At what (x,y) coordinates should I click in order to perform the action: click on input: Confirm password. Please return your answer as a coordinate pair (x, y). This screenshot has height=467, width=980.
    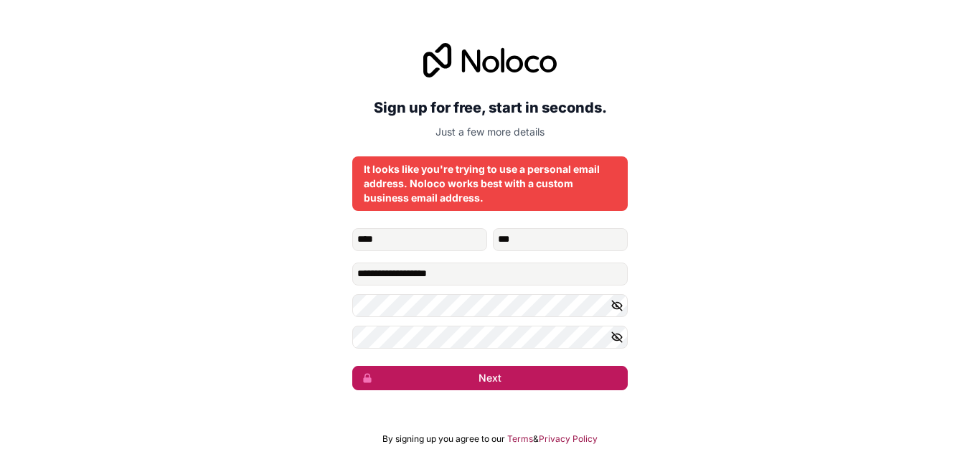
    Looking at the image, I should click on (490, 337).